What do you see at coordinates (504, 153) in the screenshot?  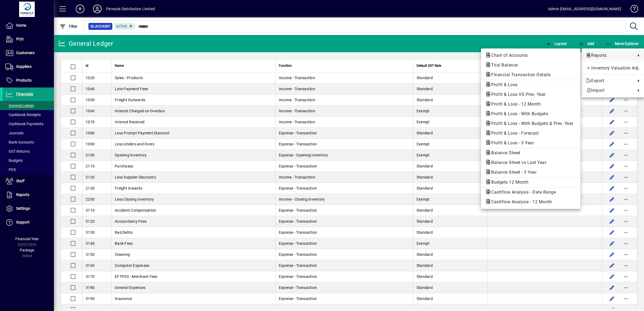 I see `span: Balance Sheet` at bounding box center [504, 153].